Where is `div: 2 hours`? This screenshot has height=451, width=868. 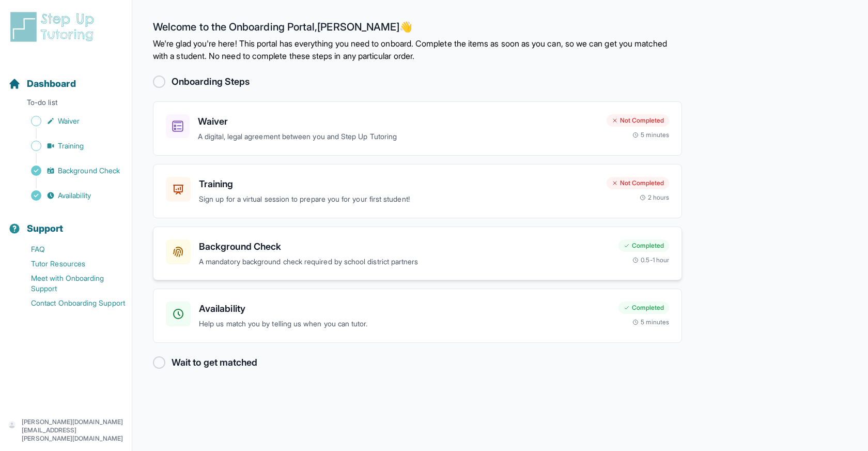 div: 2 hours is located at coordinates (654, 198).